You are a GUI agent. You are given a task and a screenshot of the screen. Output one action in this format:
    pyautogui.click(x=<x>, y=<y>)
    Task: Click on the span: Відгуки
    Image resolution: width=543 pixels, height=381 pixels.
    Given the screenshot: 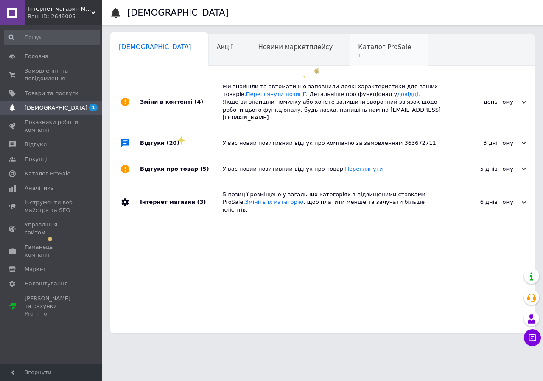 What is the action you would take?
    pyautogui.click(x=36, y=144)
    